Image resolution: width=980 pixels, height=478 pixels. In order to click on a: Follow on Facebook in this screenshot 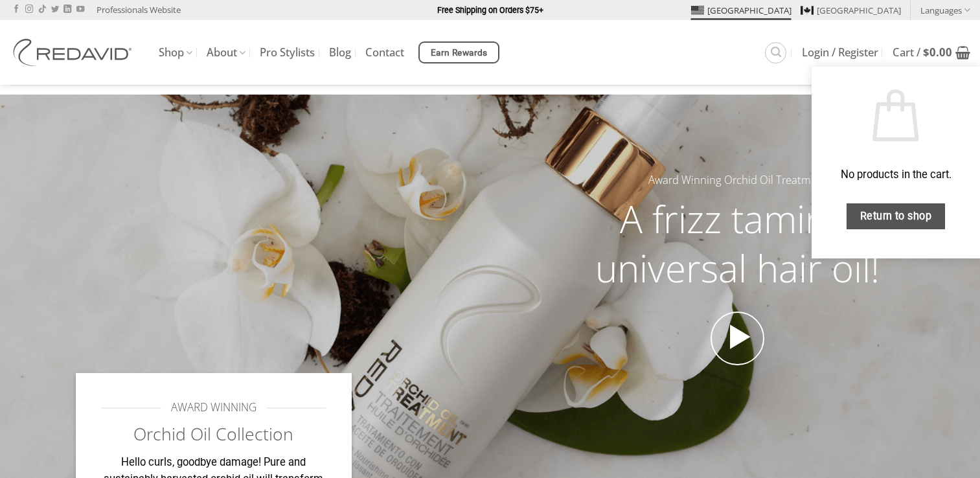, I will do `click(16, 10)`.